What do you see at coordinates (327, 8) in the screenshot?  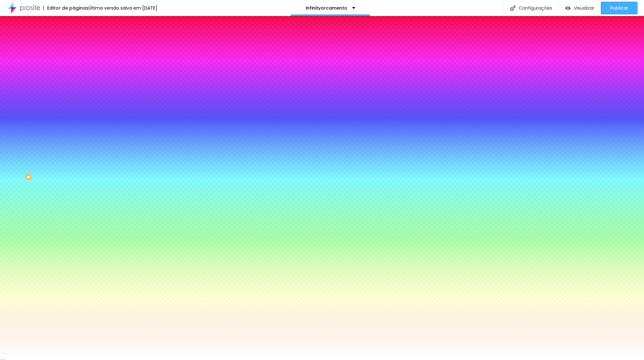 I see `p: infinityorcamento` at bounding box center [327, 8].